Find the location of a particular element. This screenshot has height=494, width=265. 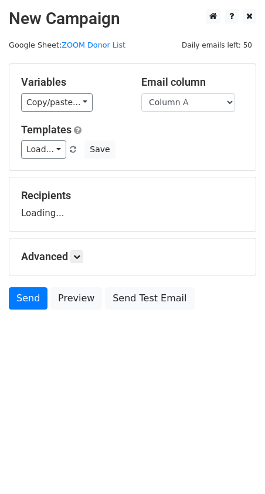

h5: Recipients is located at coordinates (133, 196).